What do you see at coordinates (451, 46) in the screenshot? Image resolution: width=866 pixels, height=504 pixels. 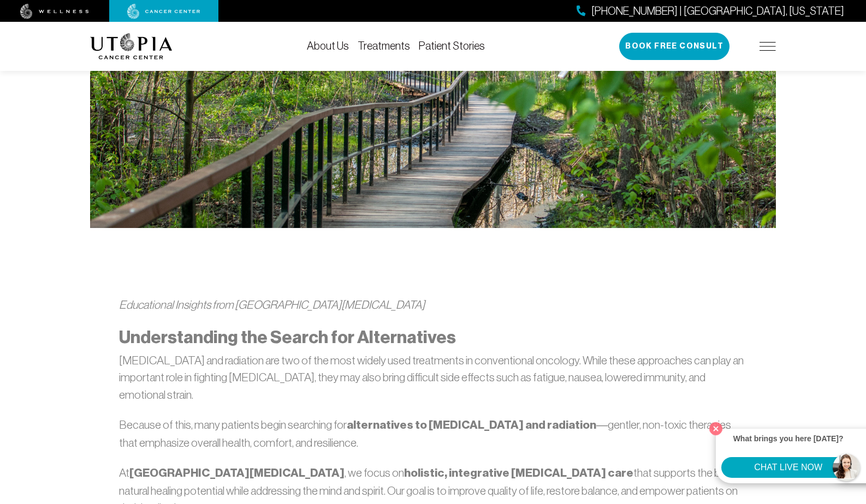 I see `a: Patient Stories` at bounding box center [451, 46].